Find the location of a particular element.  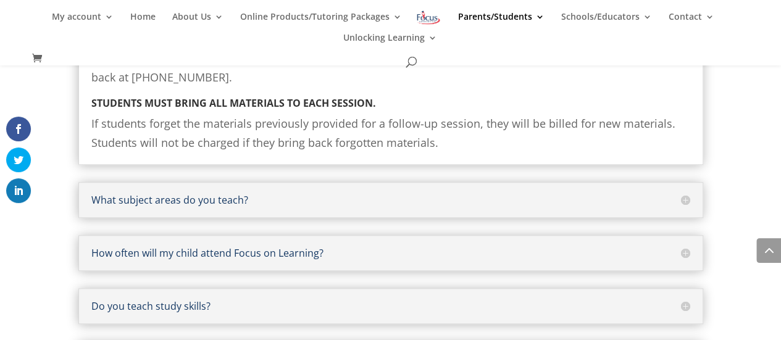

a: Unlocking Learning is located at coordinates (390, 44).